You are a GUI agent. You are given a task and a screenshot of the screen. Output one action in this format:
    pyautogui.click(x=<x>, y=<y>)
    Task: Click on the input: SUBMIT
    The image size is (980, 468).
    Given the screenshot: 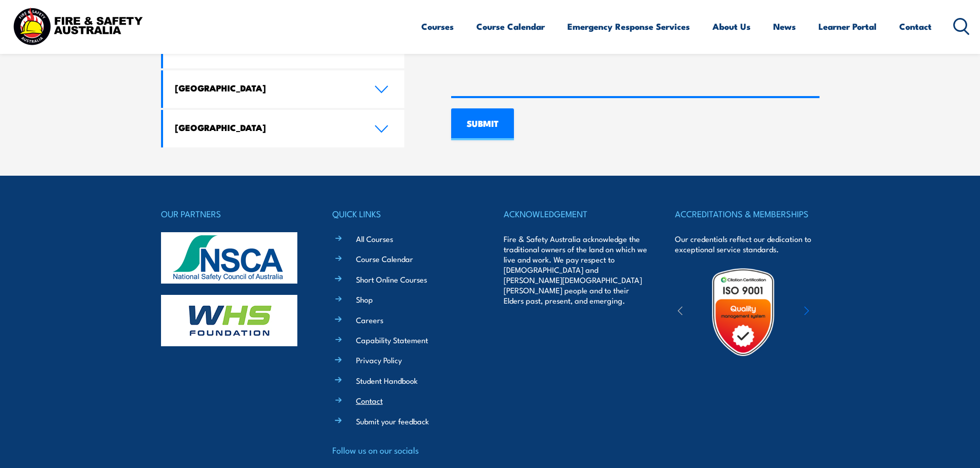 What is the action you would take?
    pyautogui.click(x=483, y=125)
    